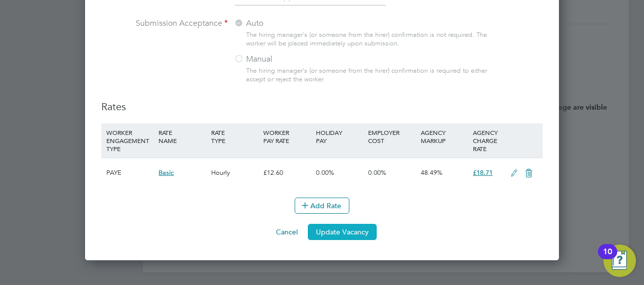 This screenshot has height=285, width=644. I want to click on label: Manual, so click(297, 59).